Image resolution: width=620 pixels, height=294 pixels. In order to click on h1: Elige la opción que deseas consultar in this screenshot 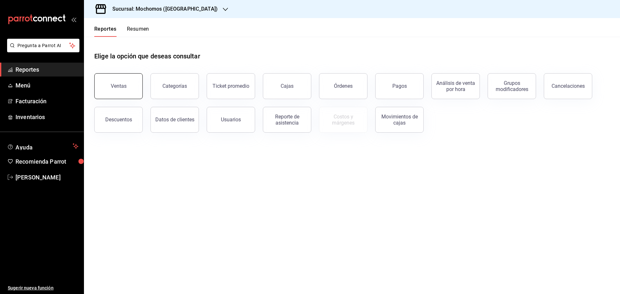, I will do `click(147, 56)`.